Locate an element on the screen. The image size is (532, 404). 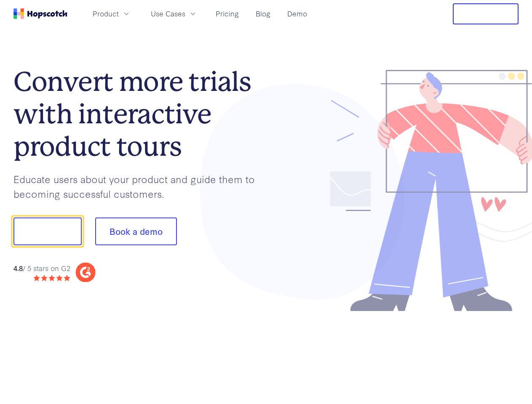
a: Home is located at coordinates (40, 13).